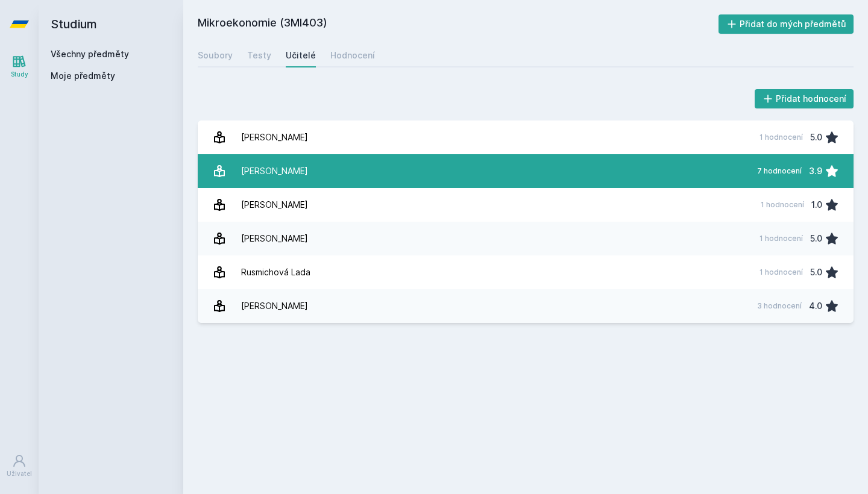  I want to click on div: 3.9, so click(816, 171).